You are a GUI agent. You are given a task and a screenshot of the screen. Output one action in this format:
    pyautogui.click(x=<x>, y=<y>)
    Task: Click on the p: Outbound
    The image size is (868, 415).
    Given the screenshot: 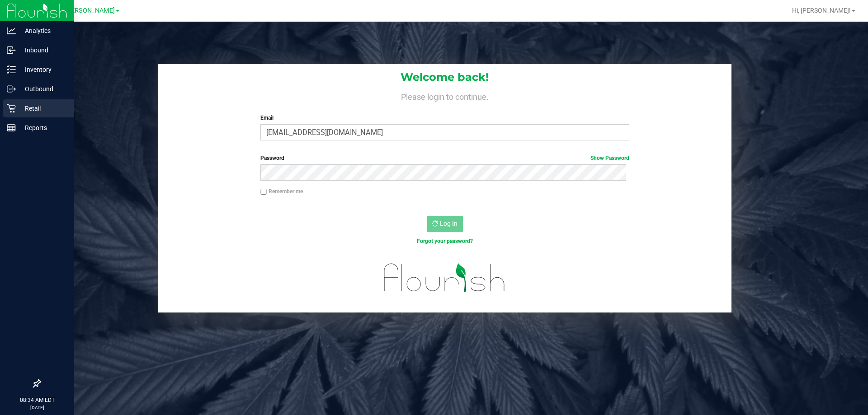 What is the action you would take?
    pyautogui.click(x=43, y=89)
    